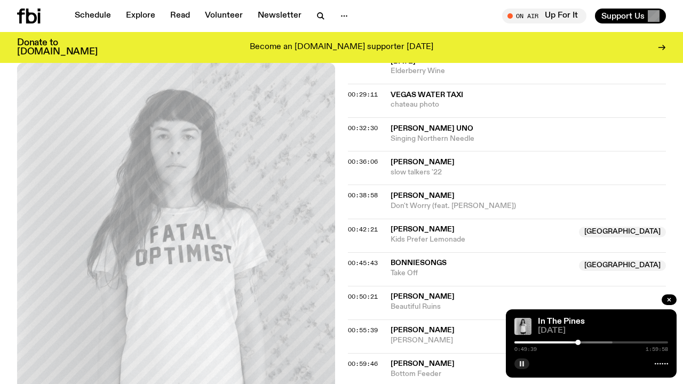  Describe the element at coordinates (363, 128) in the screenshot. I see `button: 00:32:30` at that location.